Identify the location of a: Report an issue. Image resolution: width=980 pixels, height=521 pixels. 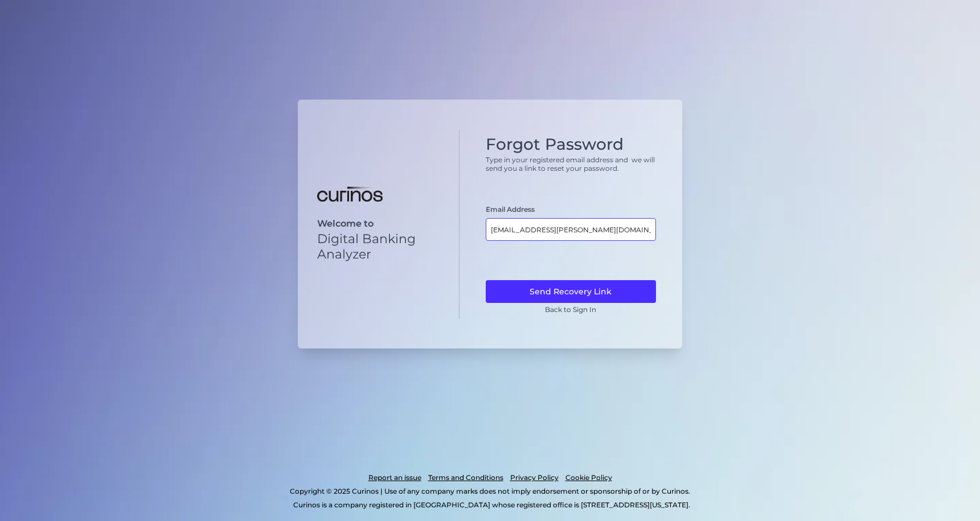
(395, 478).